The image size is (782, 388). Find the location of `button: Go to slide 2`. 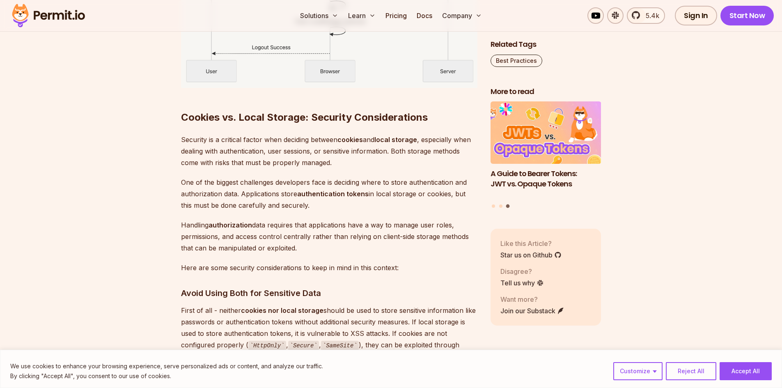

button: Go to slide 2 is located at coordinates (501, 206).